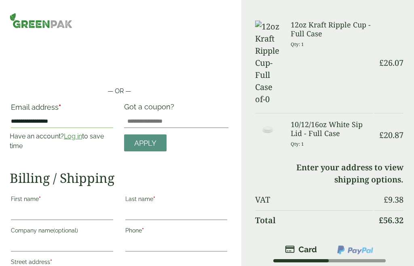 This screenshot has height=266, width=414. I want to click on label: Company name, so click(62, 232).